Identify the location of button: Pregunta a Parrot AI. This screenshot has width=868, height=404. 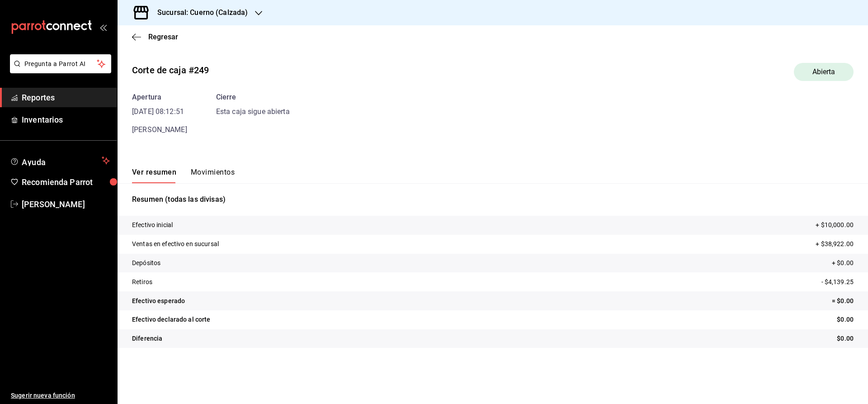
(60, 64).